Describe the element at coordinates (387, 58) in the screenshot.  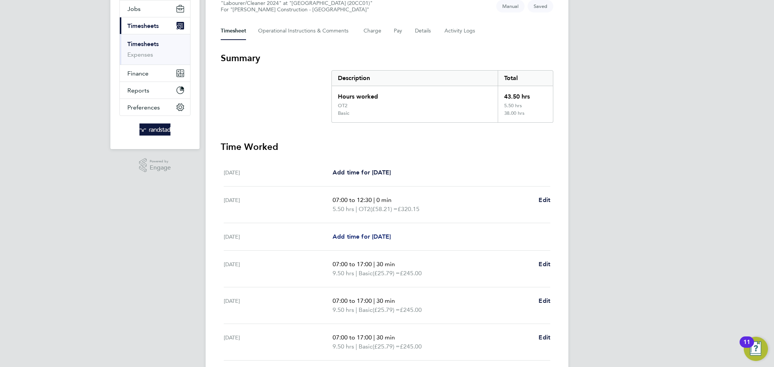
I see `h3: Summary` at that location.